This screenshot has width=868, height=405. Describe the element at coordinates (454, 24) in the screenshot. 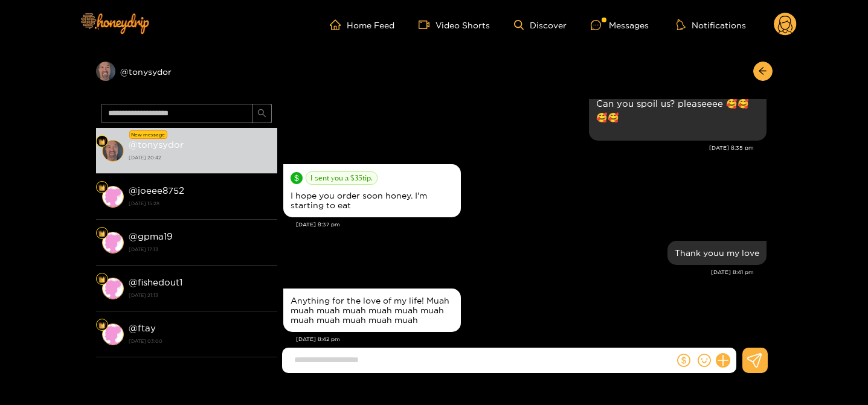

I see `a: Video Shorts` at that location.